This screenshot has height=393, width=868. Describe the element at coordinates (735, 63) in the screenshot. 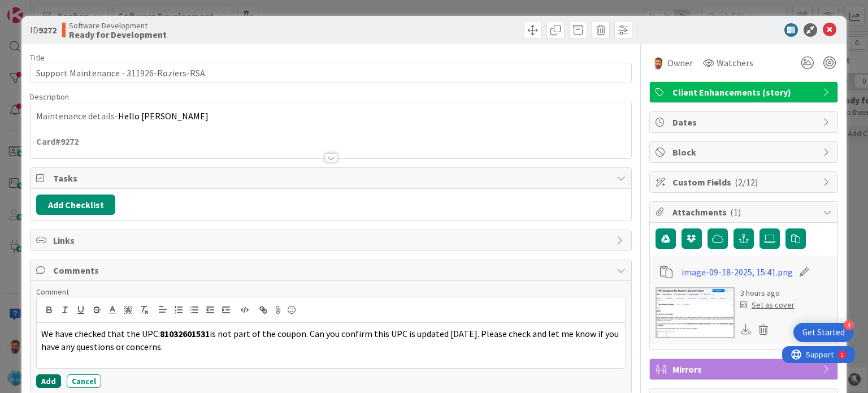

I see `span: Watchers` at that location.